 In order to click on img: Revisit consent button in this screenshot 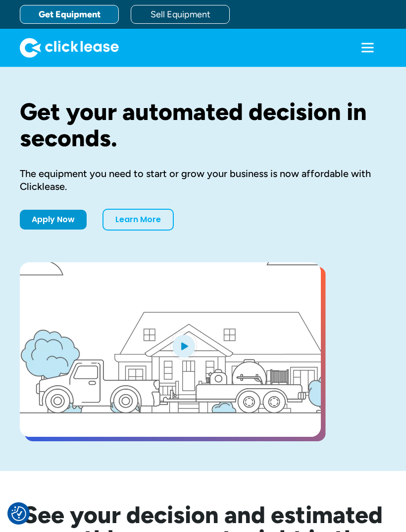, I will do `click(19, 514)`.